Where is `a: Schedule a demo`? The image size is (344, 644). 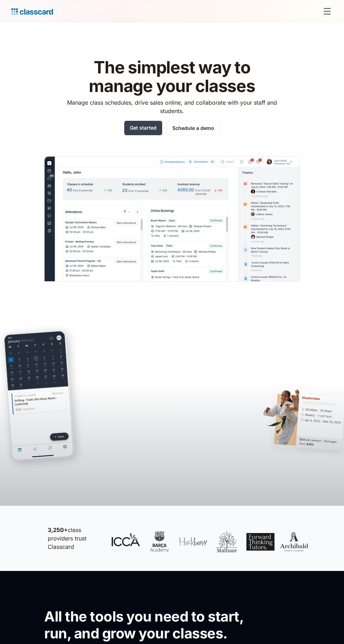
a: Schedule a demo is located at coordinates (193, 128).